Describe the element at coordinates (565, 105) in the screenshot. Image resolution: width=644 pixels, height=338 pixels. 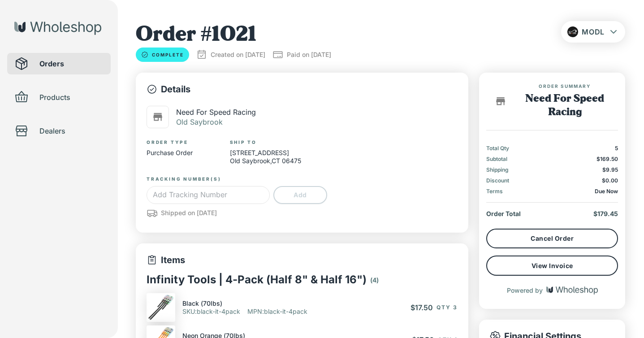
I see `h1: Need For Speed Racing` at that location.